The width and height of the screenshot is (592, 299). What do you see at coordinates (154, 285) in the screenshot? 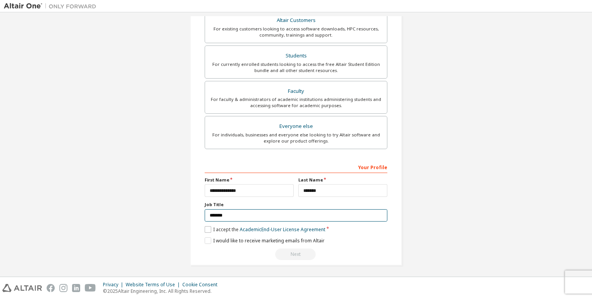
I see `div: Website Terms of Use` at bounding box center [154, 285].